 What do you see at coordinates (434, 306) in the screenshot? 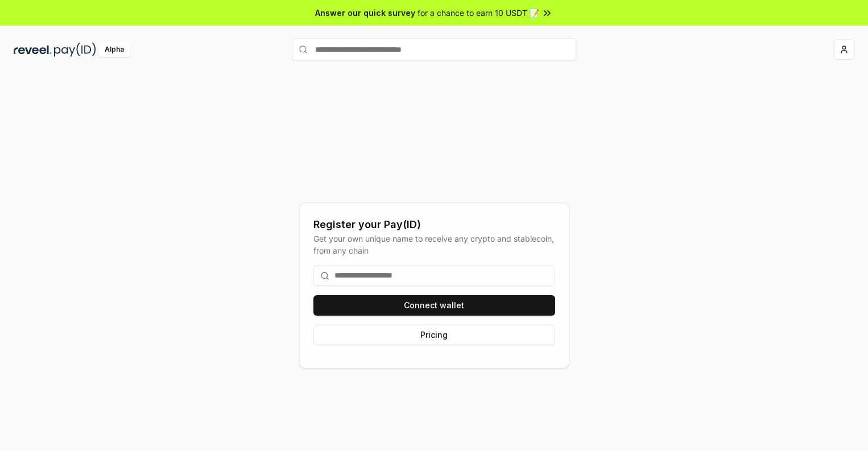
I see `button: Connect wallet` at bounding box center [434, 306].